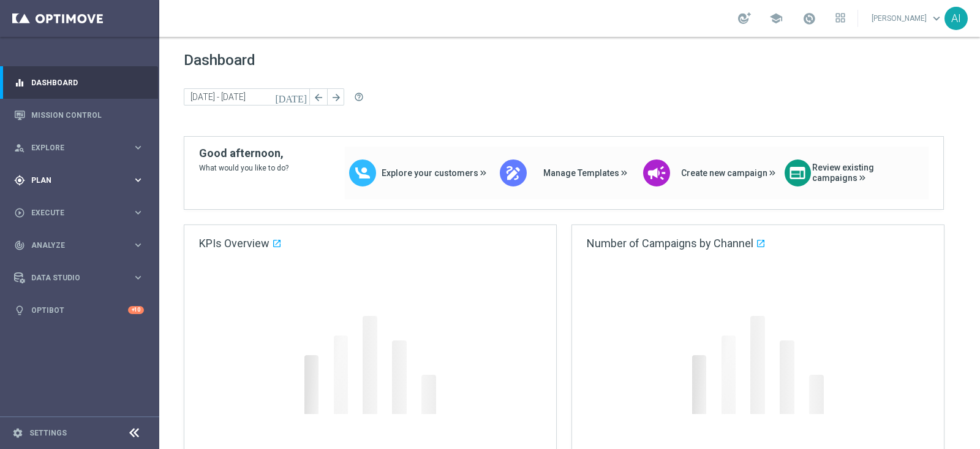  I want to click on div: +10, so click(136, 310).